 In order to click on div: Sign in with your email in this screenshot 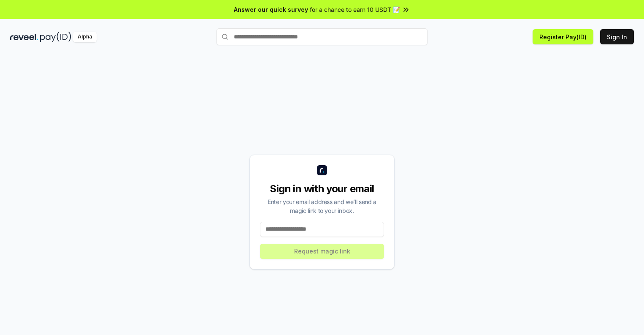, I will do `click(322, 188)`.